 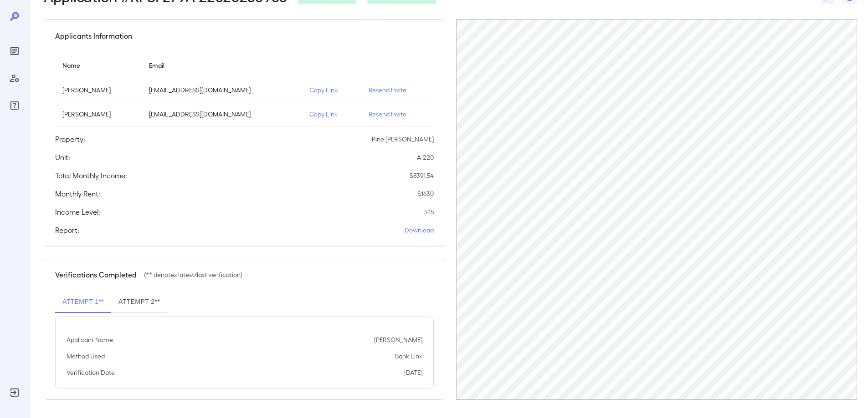 I want to click on div: Reports, so click(x=15, y=51).